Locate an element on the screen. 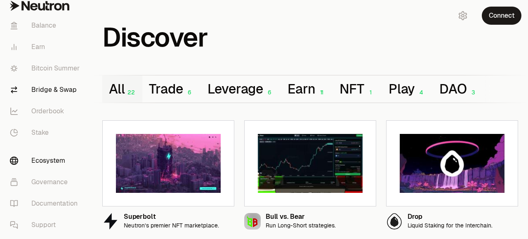 This screenshot has width=528, height=239. button: DAO is located at coordinates (458, 89).